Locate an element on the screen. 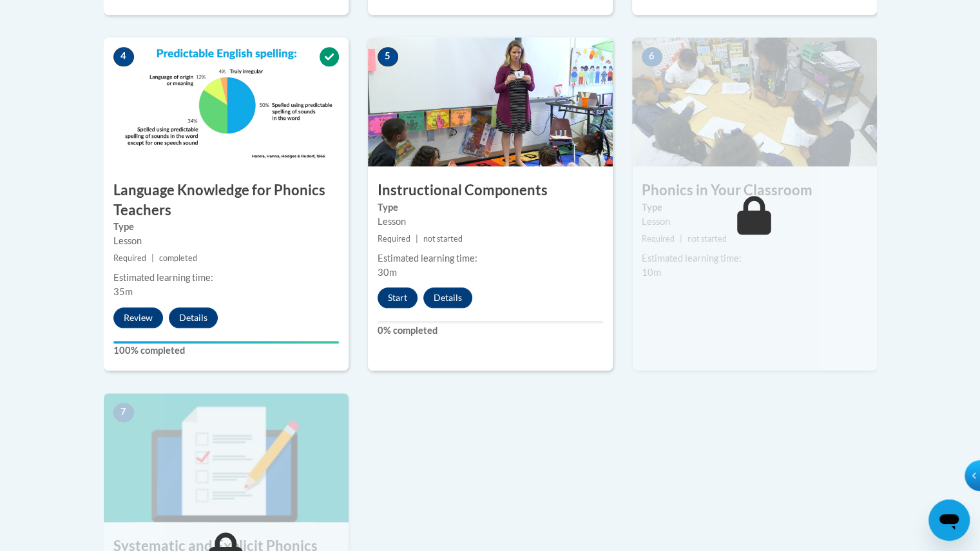 The height and width of the screenshot is (551, 980). span: 6 is located at coordinates (653, 57).